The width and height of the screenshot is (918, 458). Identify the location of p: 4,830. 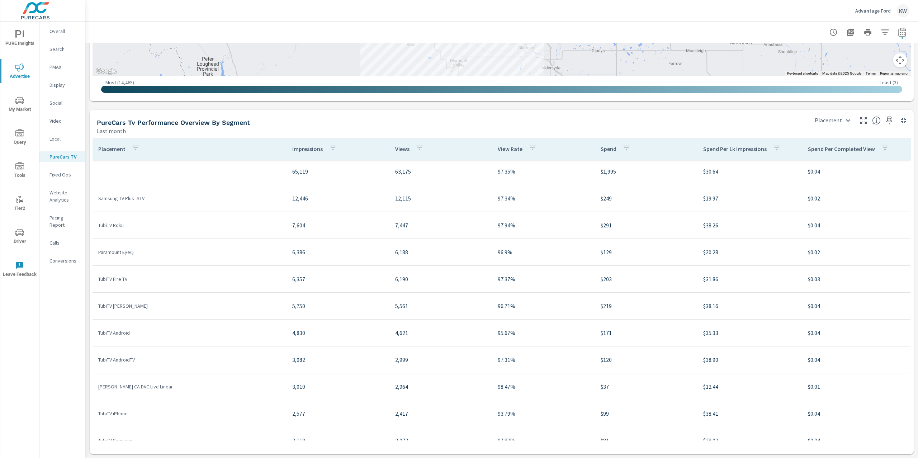
(338, 333).